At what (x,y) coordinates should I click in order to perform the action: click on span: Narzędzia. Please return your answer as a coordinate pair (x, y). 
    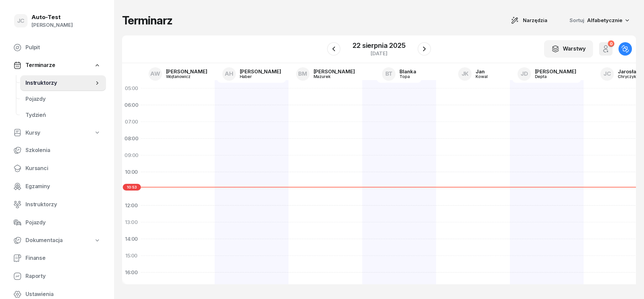
    Looking at the image, I should click on (535, 21).